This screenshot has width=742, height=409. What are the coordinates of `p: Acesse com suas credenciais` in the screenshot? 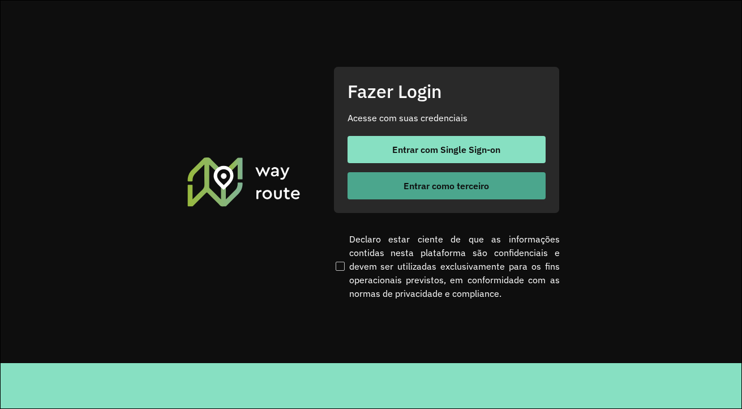 It's located at (447, 118).